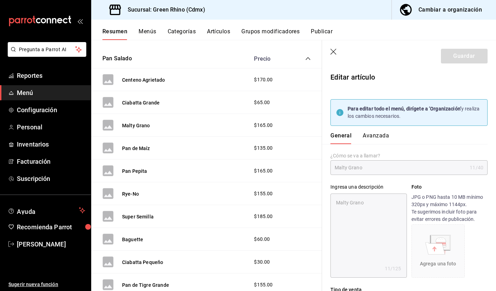  Describe the element at coordinates (218, 34) in the screenshot. I see `button: Artículos` at that location.